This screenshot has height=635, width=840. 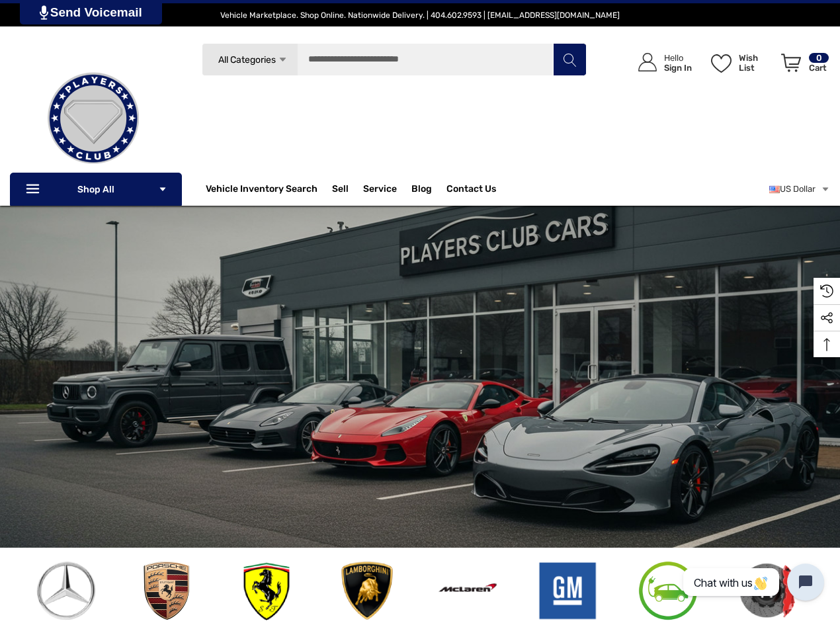 I want to click on span: Blog, so click(x=421, y=190).